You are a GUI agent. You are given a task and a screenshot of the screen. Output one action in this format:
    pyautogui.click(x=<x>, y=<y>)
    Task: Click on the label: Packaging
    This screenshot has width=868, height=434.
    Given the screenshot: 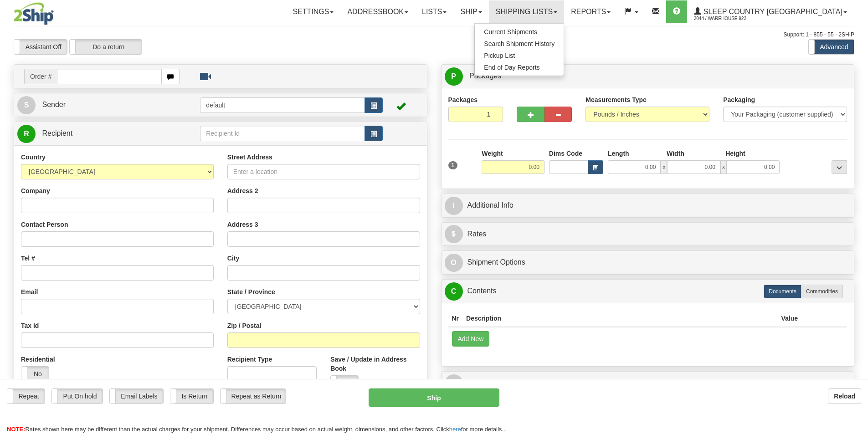 What is the action you would take?
    pyautogui.click(x=739, y=100)
    